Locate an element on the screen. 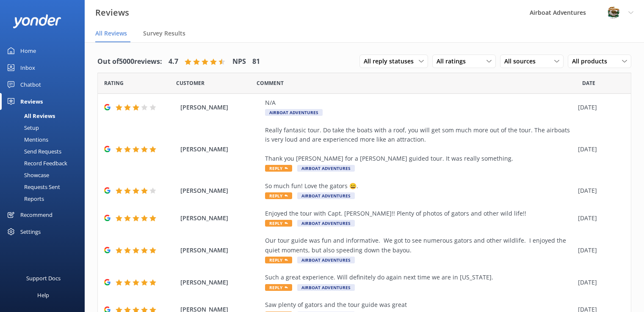 Image resolution: width=644 pixels, height=312 pixels. span: Survey Results is located at coordinates (164, 33).